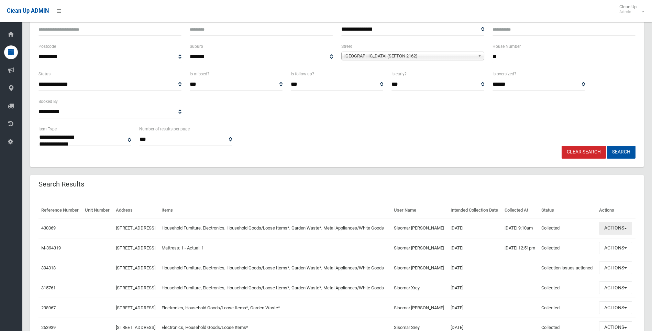 This screenshot has width=652, height=331. Describe the element at coordinates (568, 210) in the screenshot. I see `th: Status` at that location.